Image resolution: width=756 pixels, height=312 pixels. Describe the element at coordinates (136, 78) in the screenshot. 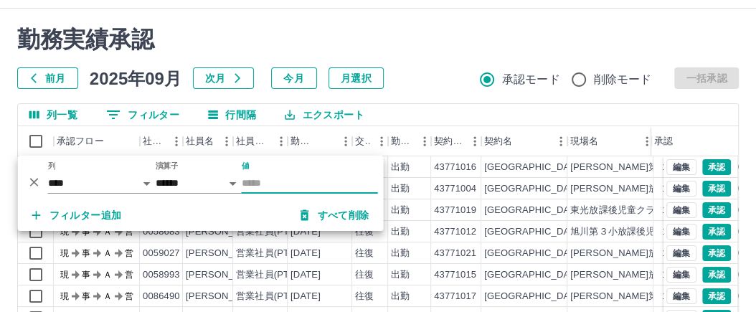

I see `h5: 2025年09月` at that location.